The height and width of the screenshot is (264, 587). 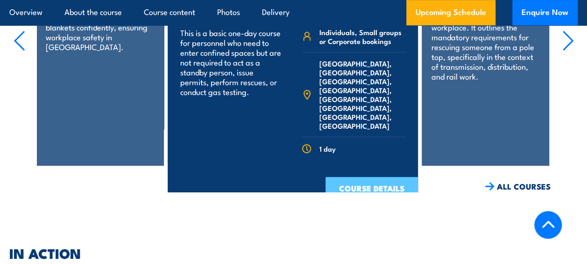 I want to click on a: COURSE DETAILS, so click(x=372, y=189).